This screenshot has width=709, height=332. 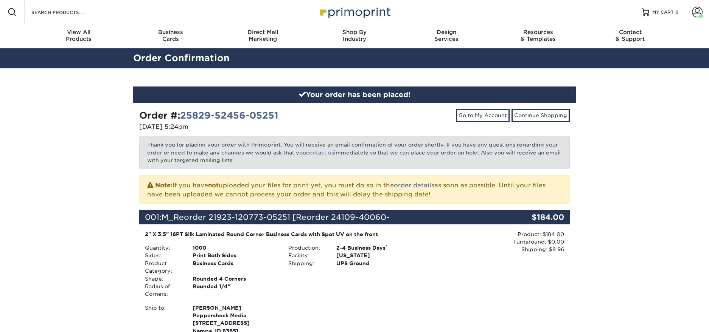 I want to click on div: Shipping:, so click(x=306, y=264).